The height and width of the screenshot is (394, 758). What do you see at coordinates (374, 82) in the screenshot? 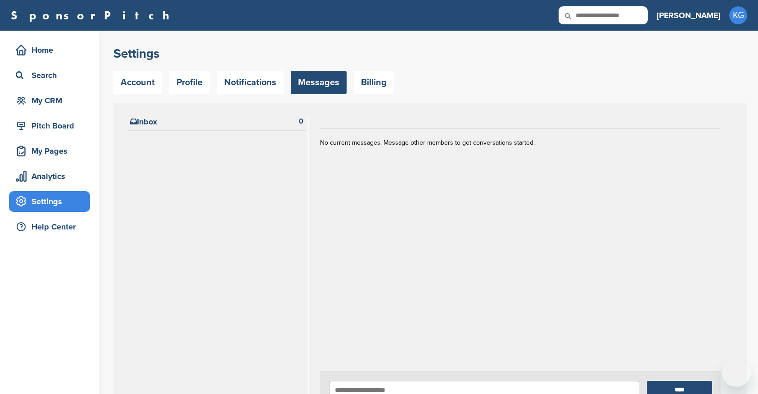
I see `a: Billing` at bounding box center [374, 82].